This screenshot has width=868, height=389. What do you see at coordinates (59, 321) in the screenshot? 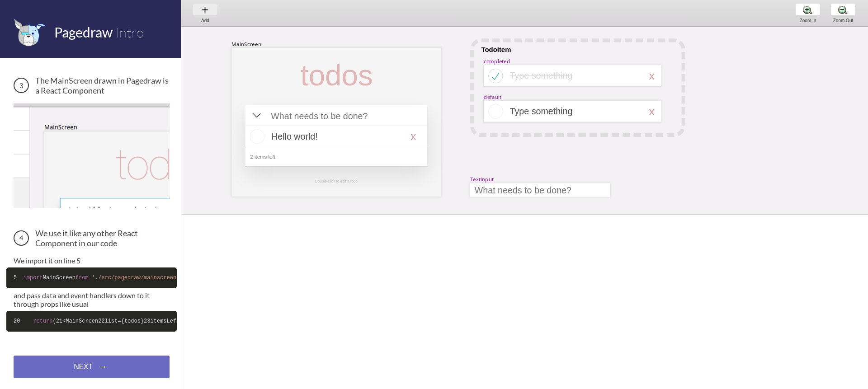
I see `span: 21` at bounding box center [59, 321].